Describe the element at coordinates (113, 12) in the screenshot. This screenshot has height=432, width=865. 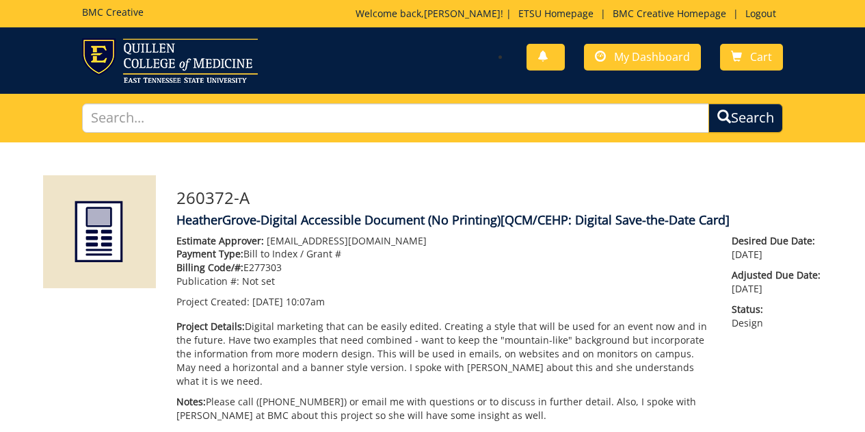
I see `h5: BMC Creative` at that location.